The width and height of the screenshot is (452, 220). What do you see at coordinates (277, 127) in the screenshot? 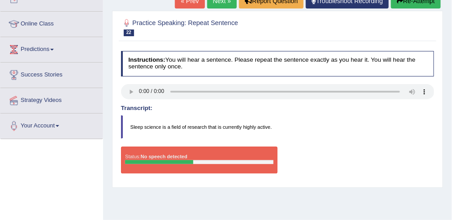
I see `blockquote: Sleep science is a field of research that is currently highly active.` at bounding box center [277, 127].